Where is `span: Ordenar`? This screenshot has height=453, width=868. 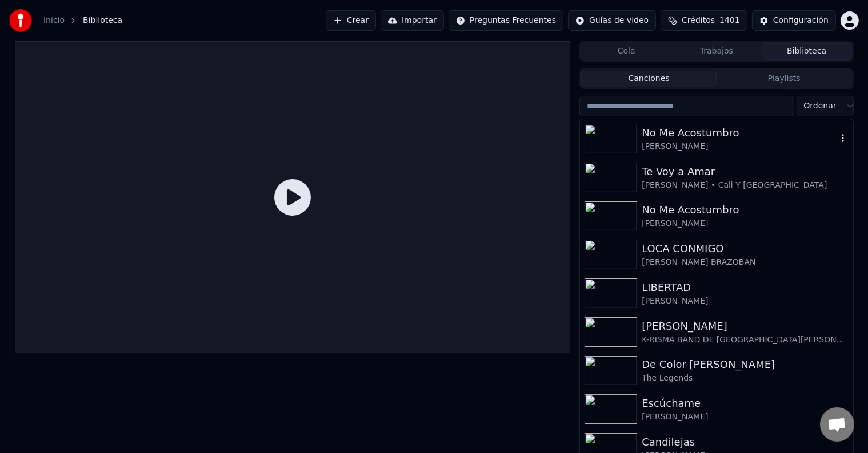
span: Ordenar is located at coordinates (820, 106).